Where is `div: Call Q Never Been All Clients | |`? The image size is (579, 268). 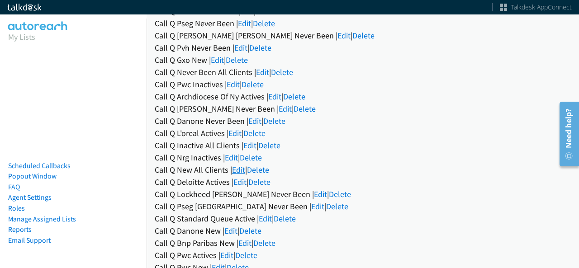 div: Call Q Never Been All Clients | | is located at coordinates (363, 72).